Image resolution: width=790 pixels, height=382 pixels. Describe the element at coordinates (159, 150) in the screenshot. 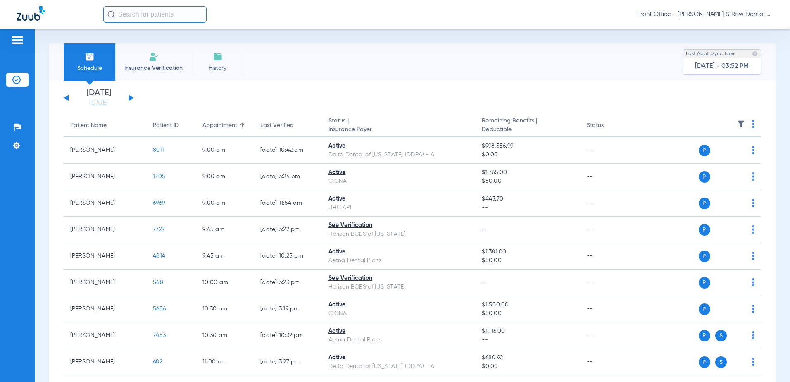

I see `span: 8011` at that location.